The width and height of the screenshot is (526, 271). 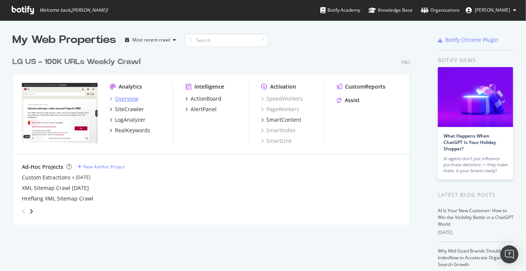 What do you see at coordinates (129, 109) in the screenshot?
I see `div: SiteCrawler` at bounding box center [129, 109].